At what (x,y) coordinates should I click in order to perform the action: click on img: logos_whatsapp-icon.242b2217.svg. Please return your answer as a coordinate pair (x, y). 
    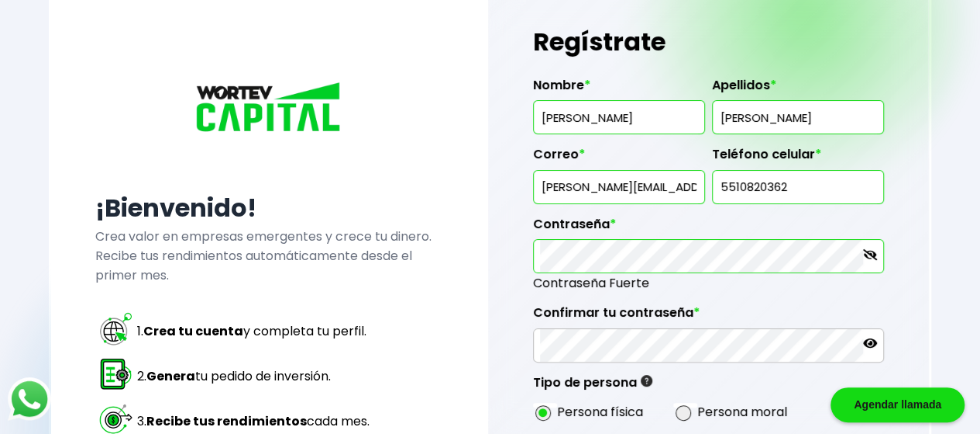
    Looking at the image, I should click on (29, 399).